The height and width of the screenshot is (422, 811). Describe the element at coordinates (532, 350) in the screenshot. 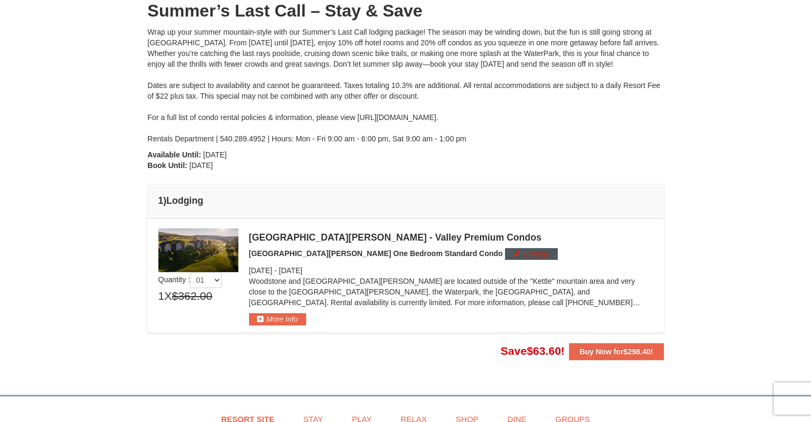

I see `span: Save !` at that location.